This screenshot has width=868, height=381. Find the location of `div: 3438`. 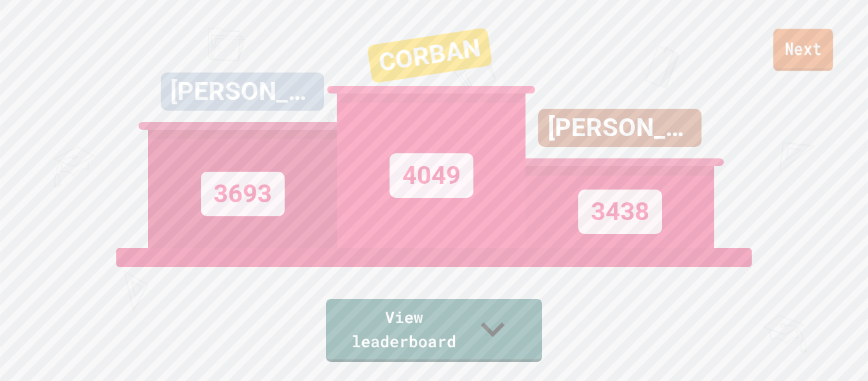

div: 3438 is located at coordinates (620, 212).